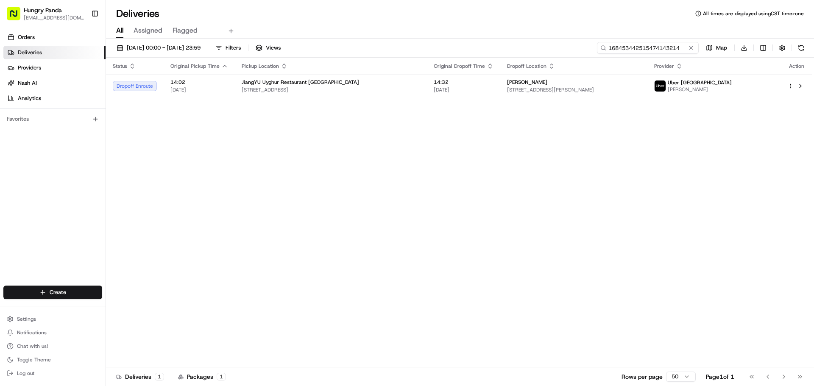  What do you see at coordinates (54, 83) in the screenshot?
I see `a: Nash AI` at bounding box center [54, 83].